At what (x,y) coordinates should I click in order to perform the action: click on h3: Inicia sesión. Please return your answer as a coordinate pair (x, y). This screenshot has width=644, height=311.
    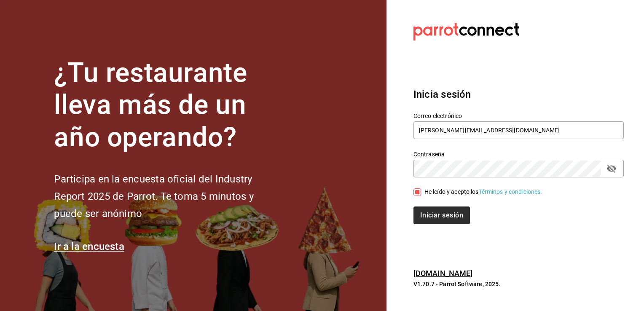
    Looking at the image, I should click on (519, 94).